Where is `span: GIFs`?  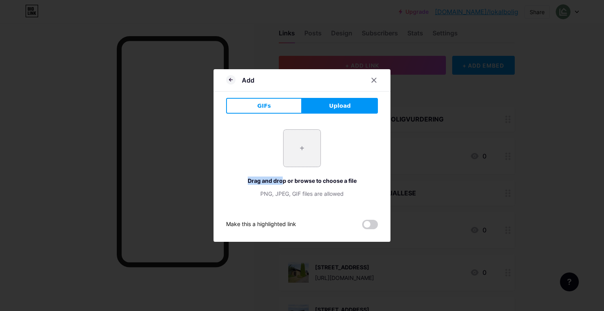 span: GIFs is located at coordinates (264, 106).